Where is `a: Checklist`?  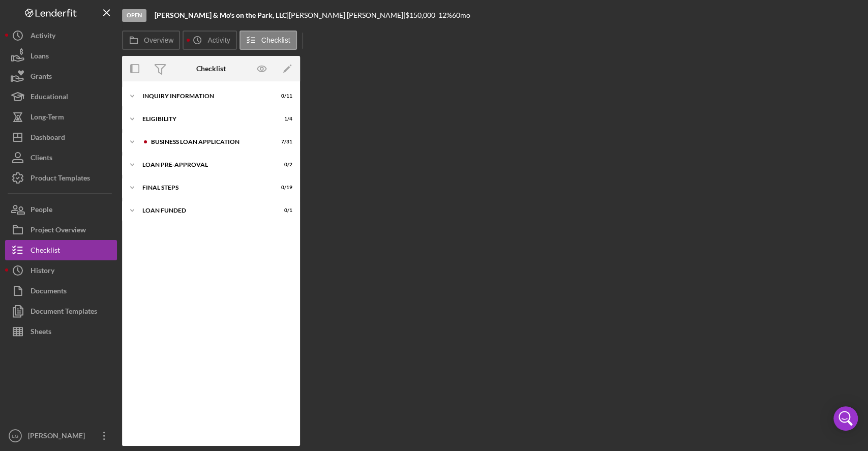 a: Checklist is located at coordinates (61, 250).